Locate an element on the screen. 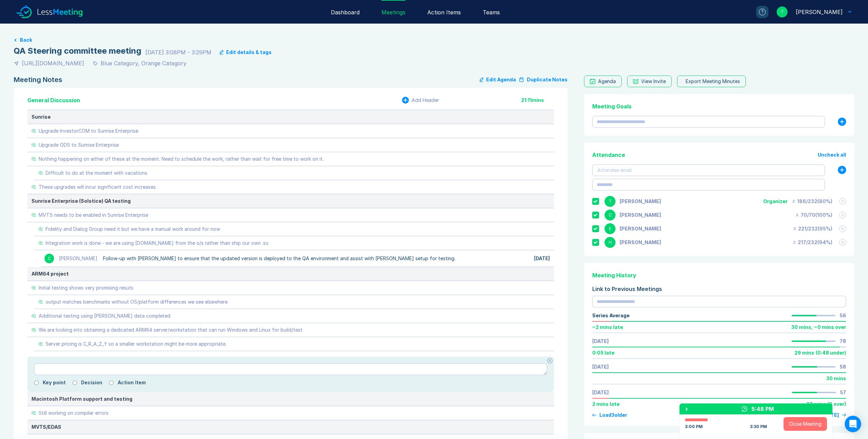  div: 70 / 70 ( 100 %) is located at coordinates (814, 215).